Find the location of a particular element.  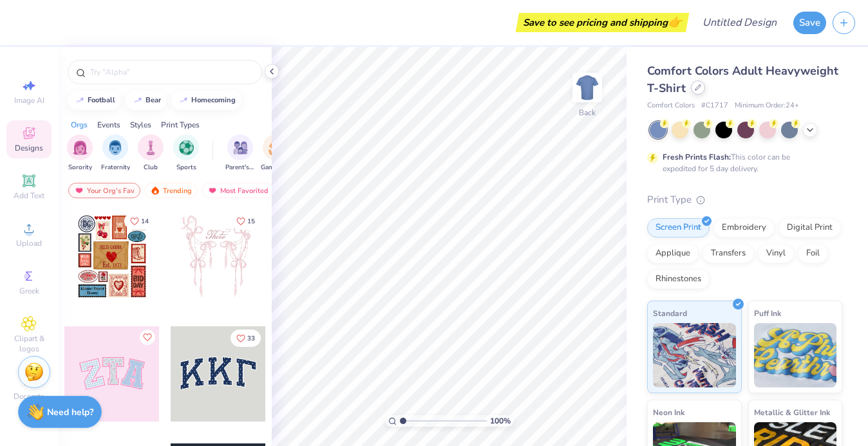

input: Untitled Design is located at coordinates (739, 23).